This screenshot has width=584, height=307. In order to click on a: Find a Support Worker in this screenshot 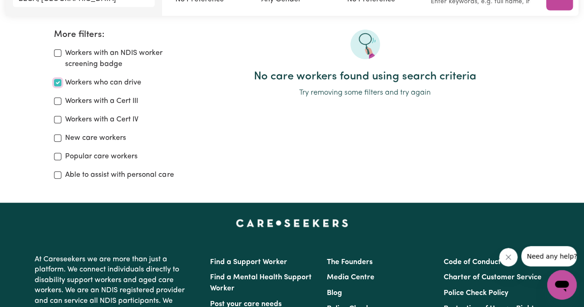, I will do `click(248, 262)`.